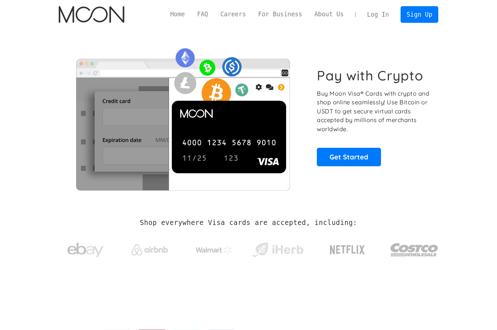 The width and height of the screenshot is (497, 330). I want to click on a: Get Started, so click(349, 157).